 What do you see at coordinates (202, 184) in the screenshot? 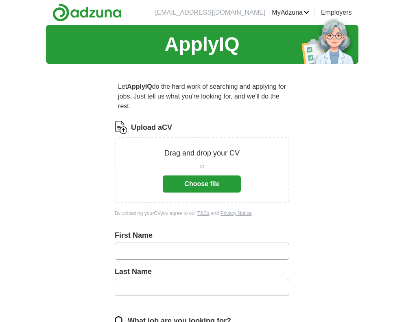
I see `button: Choose file` at bounding box center [202, 184].